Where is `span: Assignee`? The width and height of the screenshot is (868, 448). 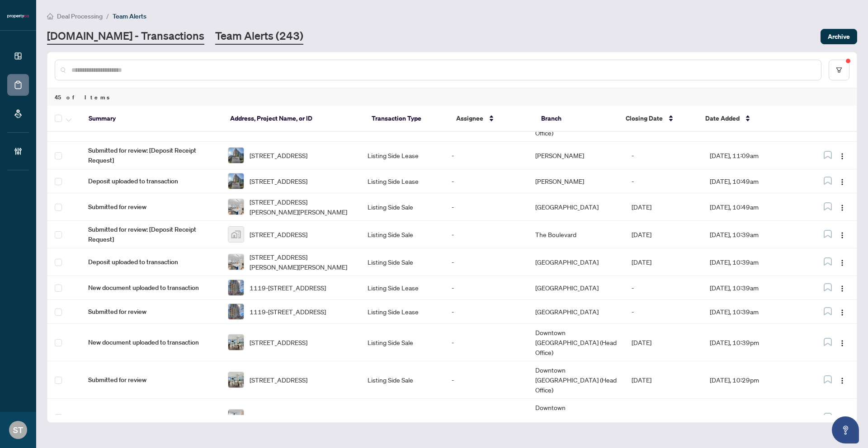 span: Assignee is located at coordinates (470, 118).